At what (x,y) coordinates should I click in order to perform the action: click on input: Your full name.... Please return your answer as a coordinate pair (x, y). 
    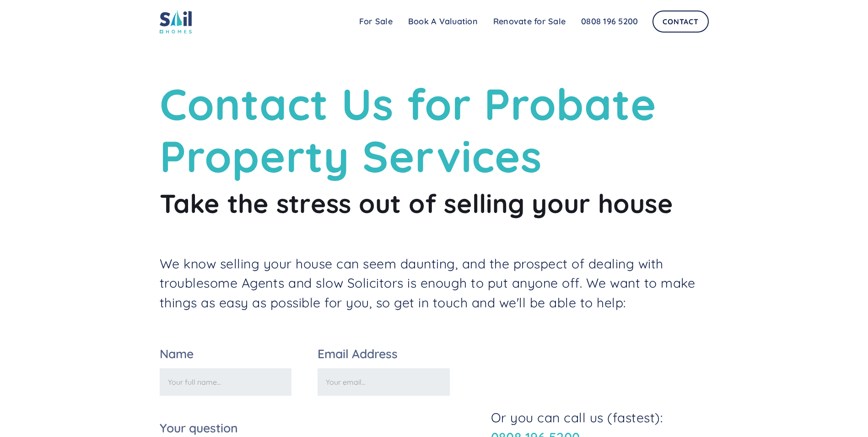
    Looking at the image, I should click on (226, 382).